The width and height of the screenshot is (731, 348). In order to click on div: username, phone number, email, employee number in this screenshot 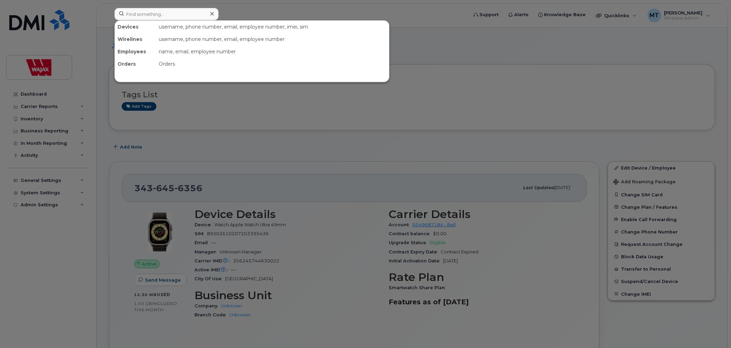, I will do `click(273, 39)`.